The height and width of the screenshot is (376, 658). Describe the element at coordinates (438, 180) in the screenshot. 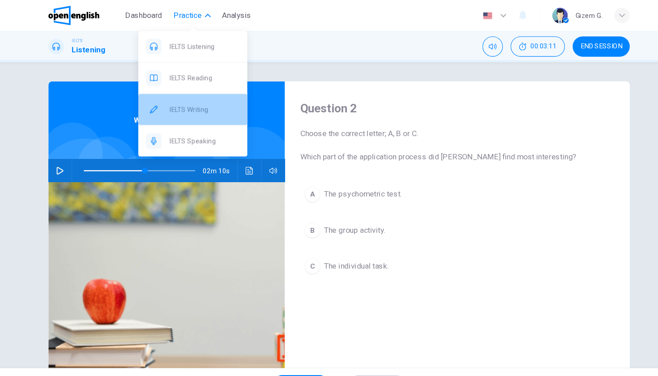

I see `button: AThe psychometric test.` at that location.